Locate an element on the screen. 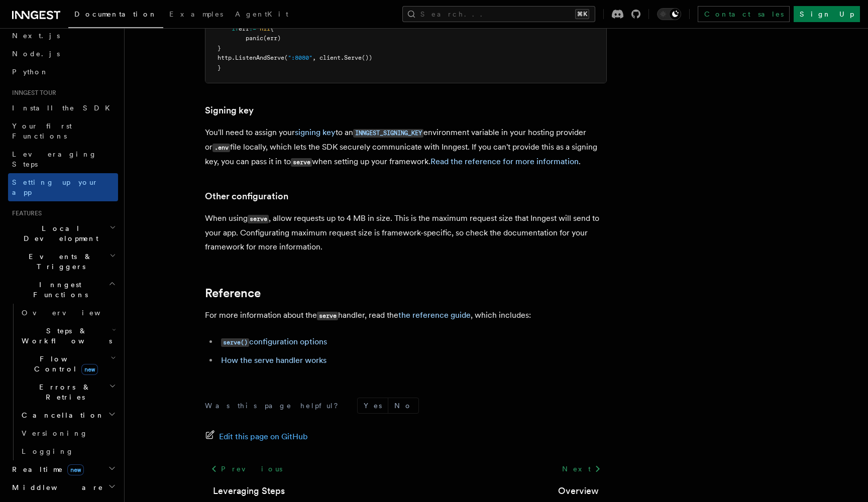 Image resolution: width=868 pixels, height=502 pixels. span: Middleware is located at coordinates (56, 487).